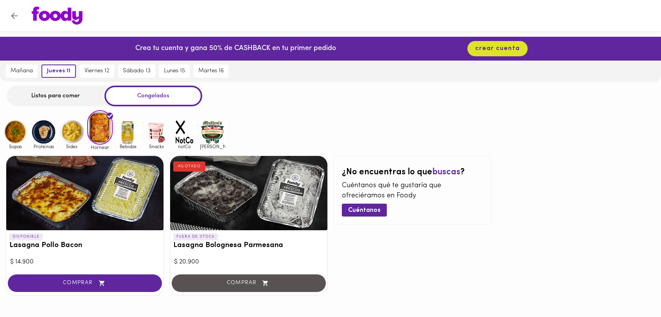 Image resolution: width=661 pixels, height=317 pixels. What do you see at coordinates (153, 96) in the screenshot?
I see `div: Congelados` at bounding box center [153, 96].